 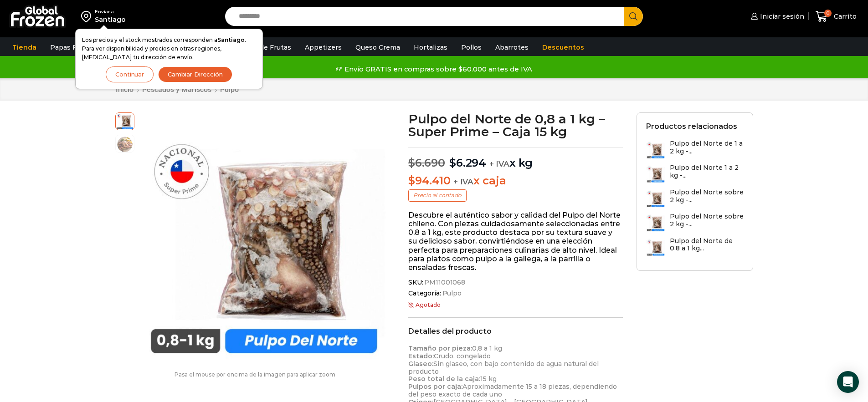 I want to click on span: Carrito, so click(x=844, y=16).